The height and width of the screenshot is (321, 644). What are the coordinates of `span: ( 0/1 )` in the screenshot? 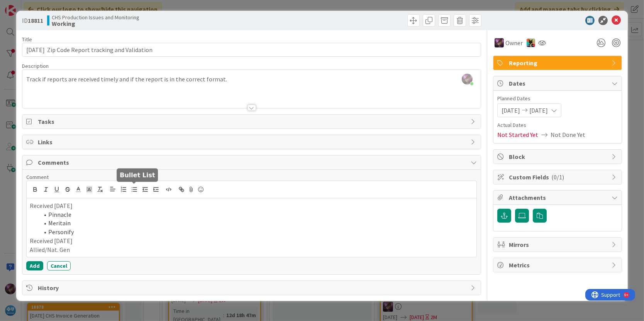 It's located at (557, 177).